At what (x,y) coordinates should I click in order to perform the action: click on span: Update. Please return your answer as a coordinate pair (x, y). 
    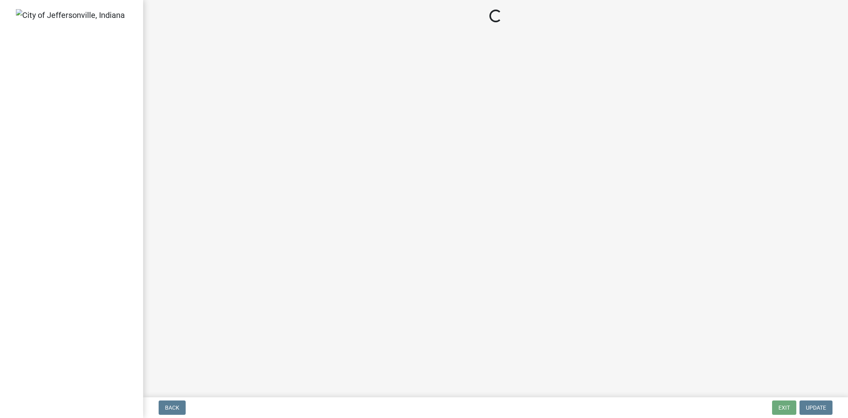
    Looking at the image, I should click on (816, 407).